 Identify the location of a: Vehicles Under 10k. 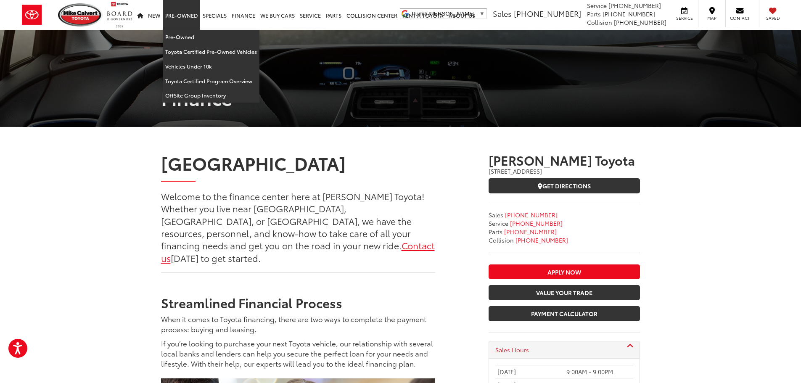
(211, 66).